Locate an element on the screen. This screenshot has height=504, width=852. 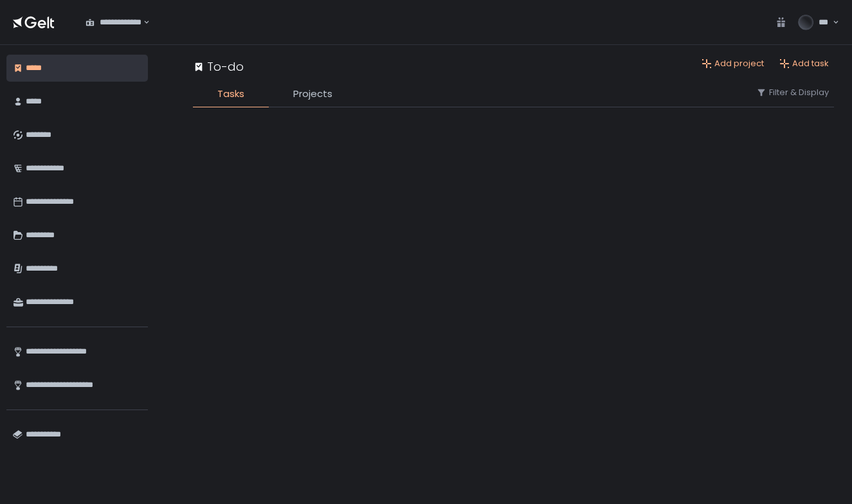
span: Projects is located at coordinates (313, 94).